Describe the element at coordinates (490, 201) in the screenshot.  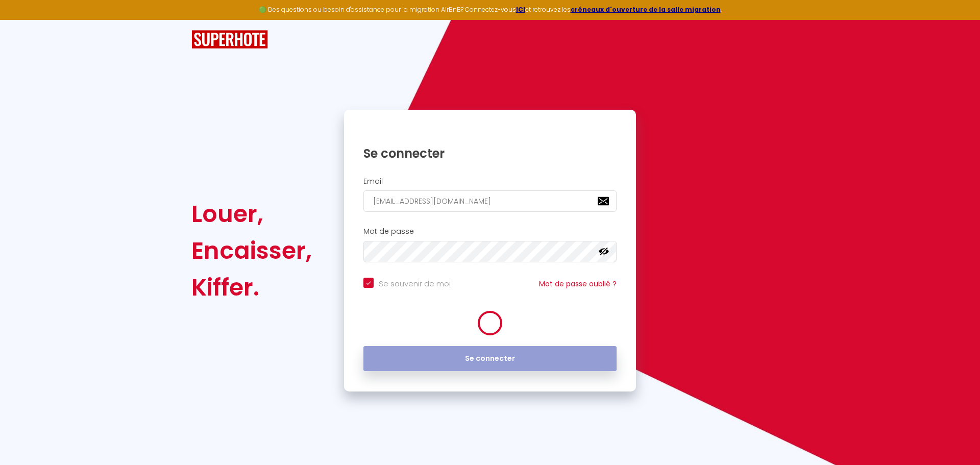
I see `input: Ton Email` at that location.